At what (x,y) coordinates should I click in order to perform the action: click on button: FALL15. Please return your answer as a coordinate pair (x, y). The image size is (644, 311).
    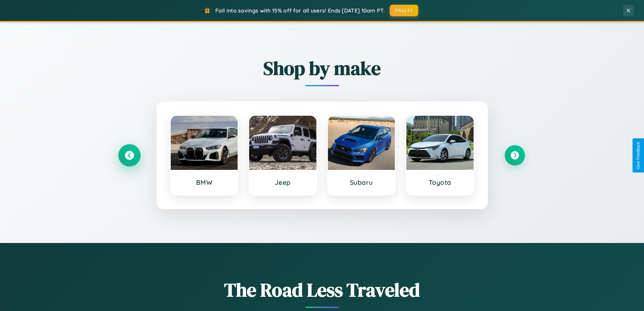
    Looking at the image, I should click on (404, 10).